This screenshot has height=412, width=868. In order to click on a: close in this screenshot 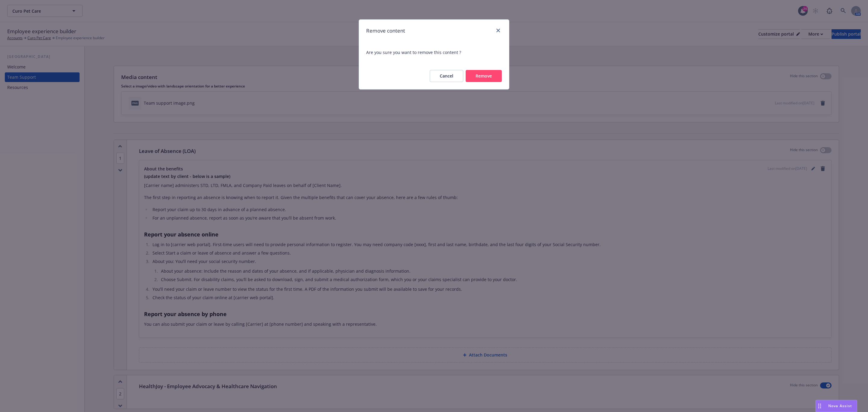, I will do `click(499, 30)`.